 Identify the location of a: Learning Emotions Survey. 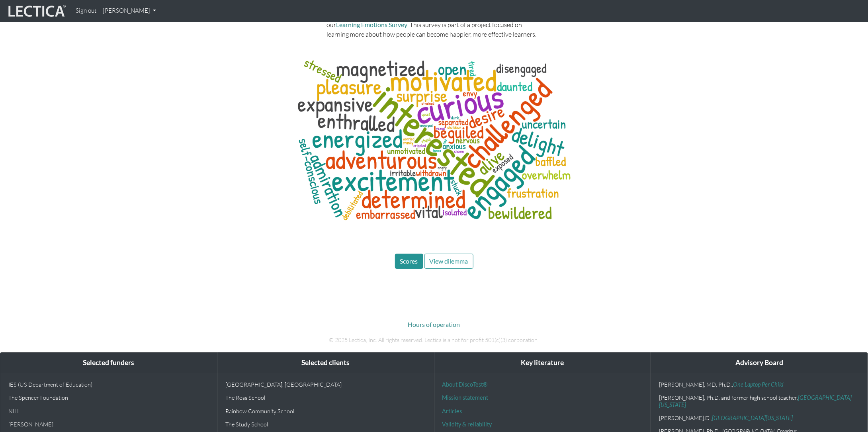
(371, 24).